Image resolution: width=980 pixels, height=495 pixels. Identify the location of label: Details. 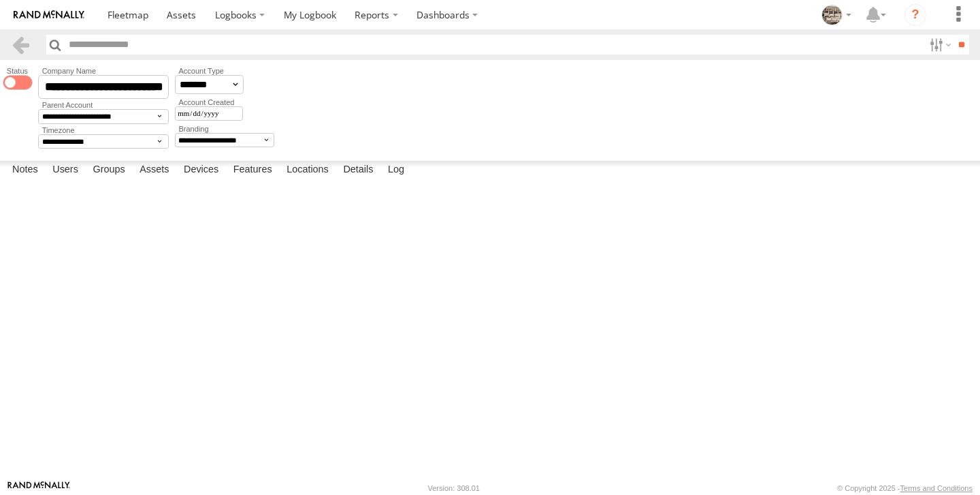
(358, 171).